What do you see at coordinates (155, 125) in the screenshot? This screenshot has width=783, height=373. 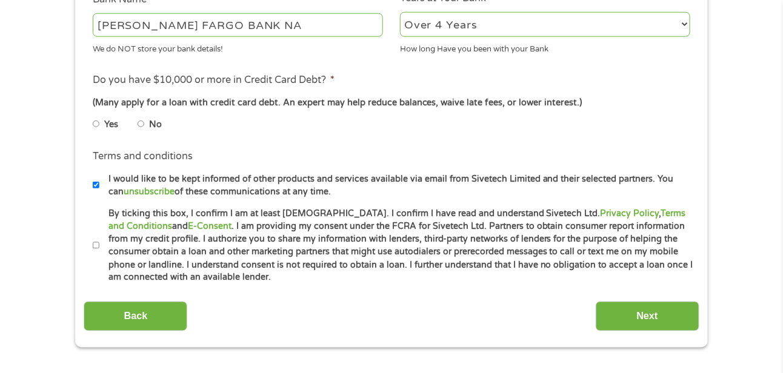 I see `label: No` at bounding box center [155, 125].